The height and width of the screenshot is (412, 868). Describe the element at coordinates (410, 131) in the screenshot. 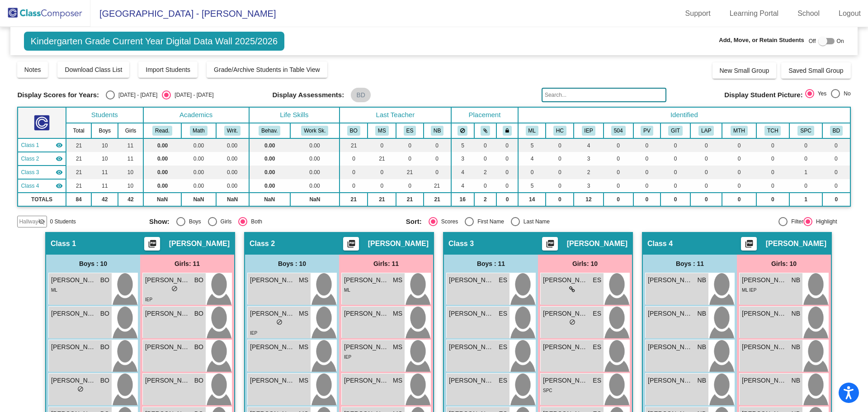

I see `button: ES` at that location.